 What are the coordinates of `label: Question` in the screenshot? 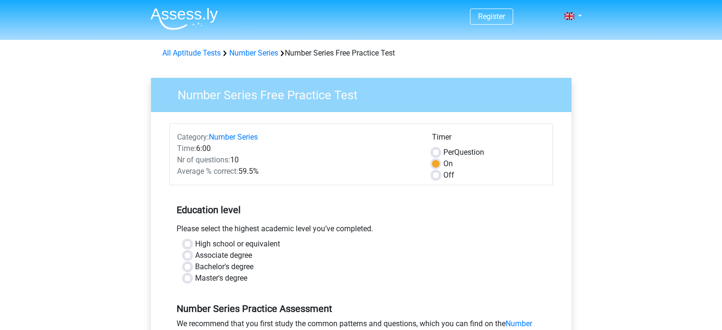 It's located at (464, 152).